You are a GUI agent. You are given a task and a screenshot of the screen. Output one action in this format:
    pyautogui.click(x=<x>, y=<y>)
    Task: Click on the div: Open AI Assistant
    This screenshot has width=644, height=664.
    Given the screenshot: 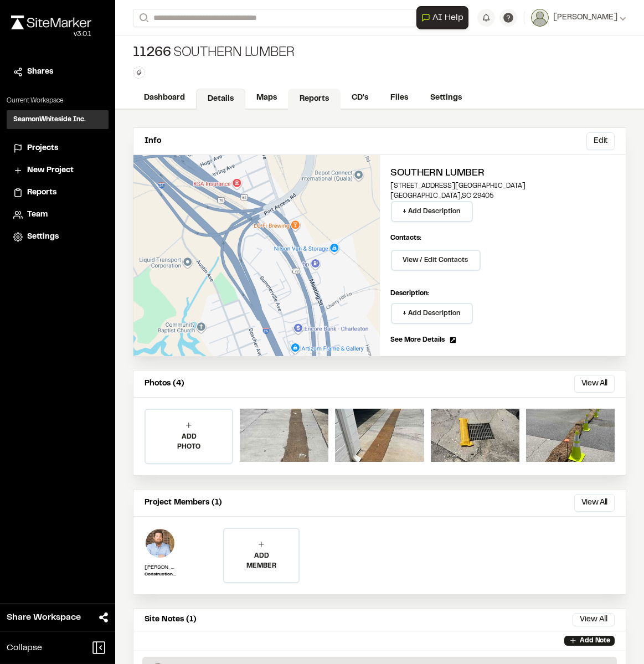 What is the action you would take?
    pyautogui.click(x=445, y=18)
    